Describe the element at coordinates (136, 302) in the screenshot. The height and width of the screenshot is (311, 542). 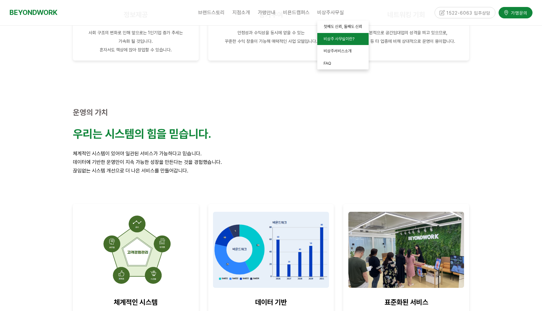
I see `strong: 체계적인 시스템` at that location.